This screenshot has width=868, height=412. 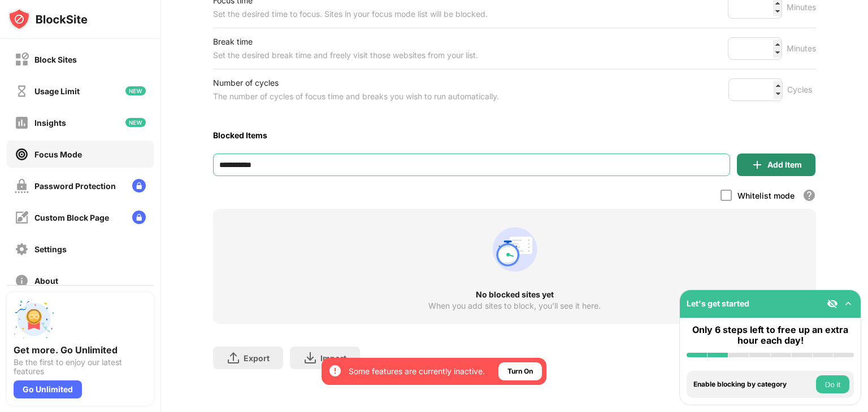 What do you see at coordinates (257, 358) in the screenshot?
I see `div: Export` at bounding box center [257, 358].